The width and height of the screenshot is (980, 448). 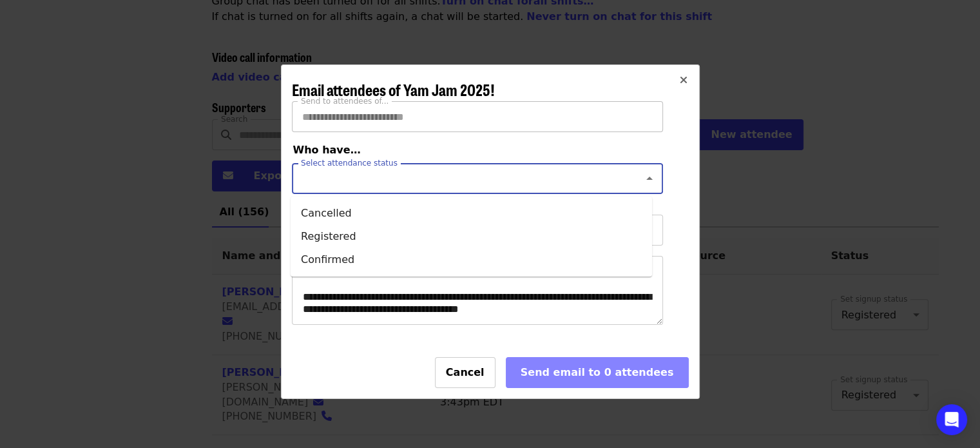 I want to click on button: Cancel, so click(x=465, y=373).